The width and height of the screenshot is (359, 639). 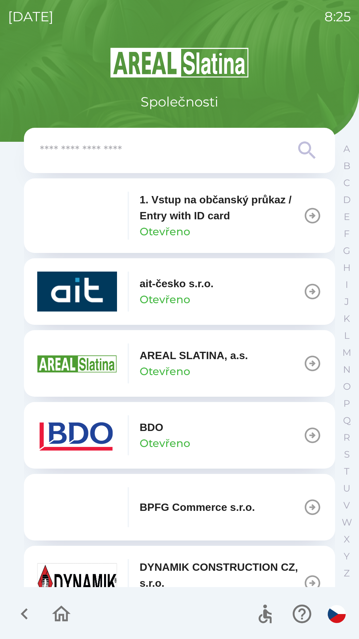 I want to click on button: H, so click(x=347, y=267).